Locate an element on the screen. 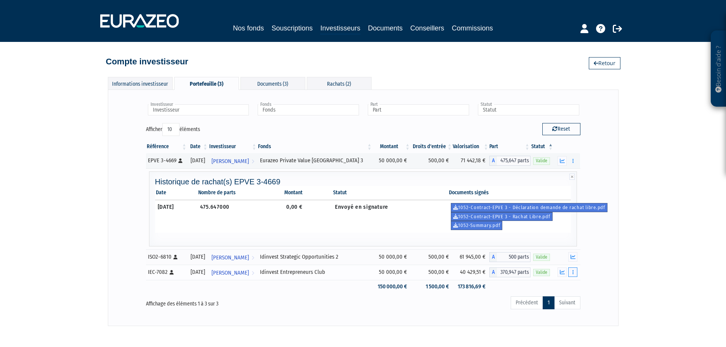 The width and height of the screenshot is (726, 347). td: 1 500,00 € is located at coordinates (432, 287).